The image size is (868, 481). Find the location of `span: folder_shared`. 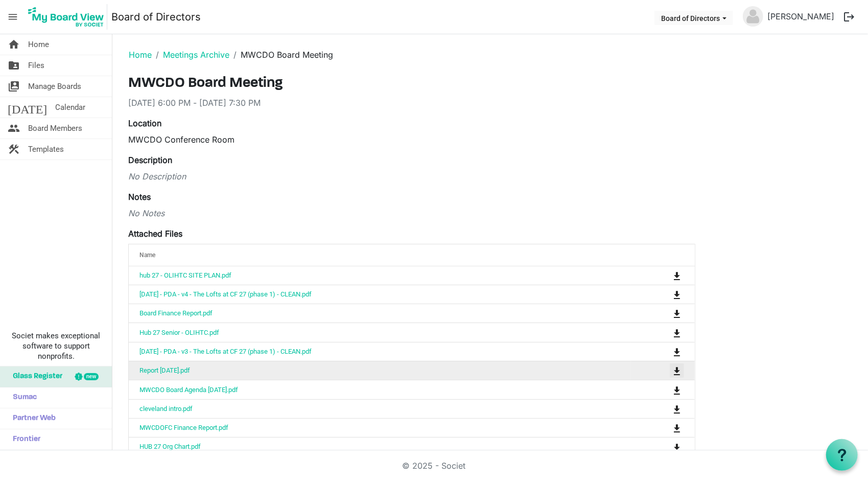

span: folder_shared is located at coordinates (14, 65).